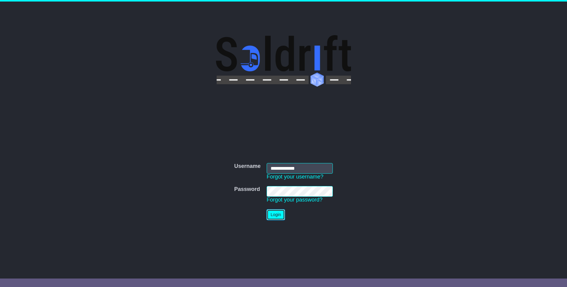 Image resolution: width=567 pixels, height=287 pixels. I want to click on button: Login, so click(276, 215).